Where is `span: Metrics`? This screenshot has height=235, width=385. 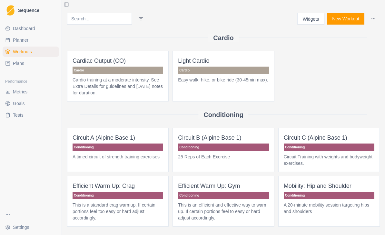
span: Metrics is located at coordinates (20, 92).